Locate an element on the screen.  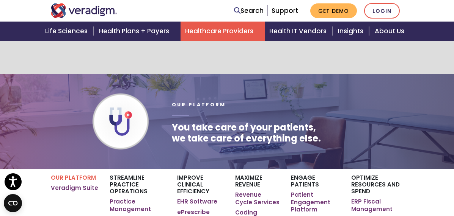
a: EHR Software is located at coordinates (197, 202).